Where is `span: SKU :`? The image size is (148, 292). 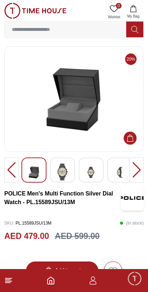
span: SKU : is located at coordinates (9, 223).